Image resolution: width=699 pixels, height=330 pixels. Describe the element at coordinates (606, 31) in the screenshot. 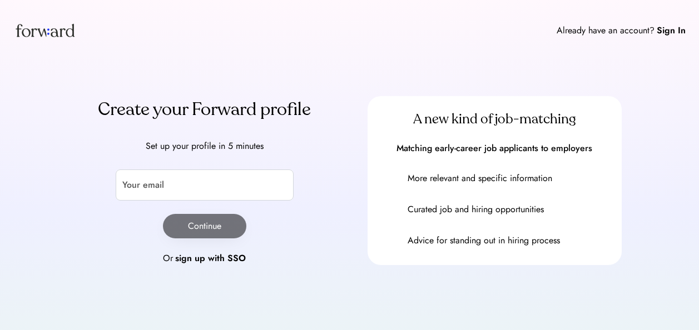

I see `div: Already have an account?` at that location.